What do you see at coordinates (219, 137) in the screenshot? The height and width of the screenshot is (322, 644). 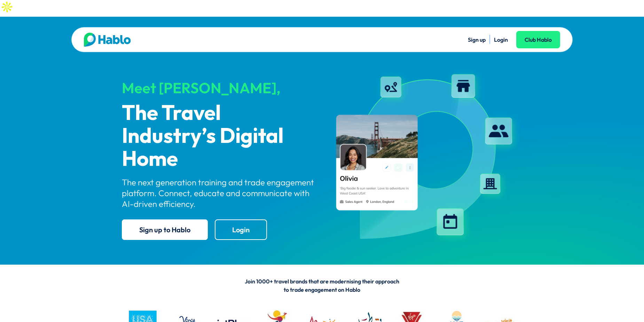 I see `p: The Travel Industry’s Digital Home` at bounding box center [219, 137].